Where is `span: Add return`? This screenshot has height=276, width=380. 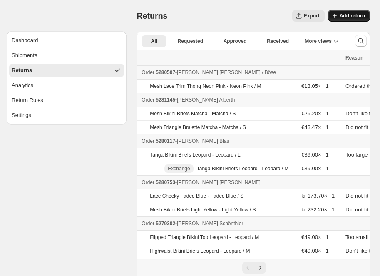 span: Add return is located at coordinates (352, 16).